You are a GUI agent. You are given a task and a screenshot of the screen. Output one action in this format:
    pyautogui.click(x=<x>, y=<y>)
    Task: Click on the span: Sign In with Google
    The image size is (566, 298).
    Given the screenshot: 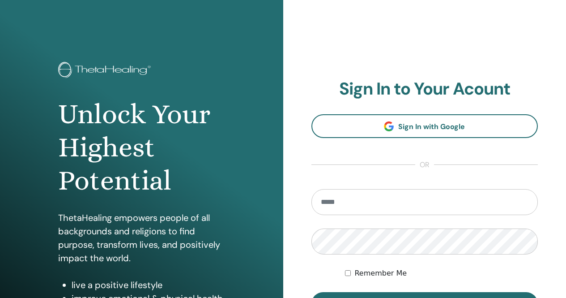 What is the action you would take?
    pyautogui.click(x=432, y=126)
    